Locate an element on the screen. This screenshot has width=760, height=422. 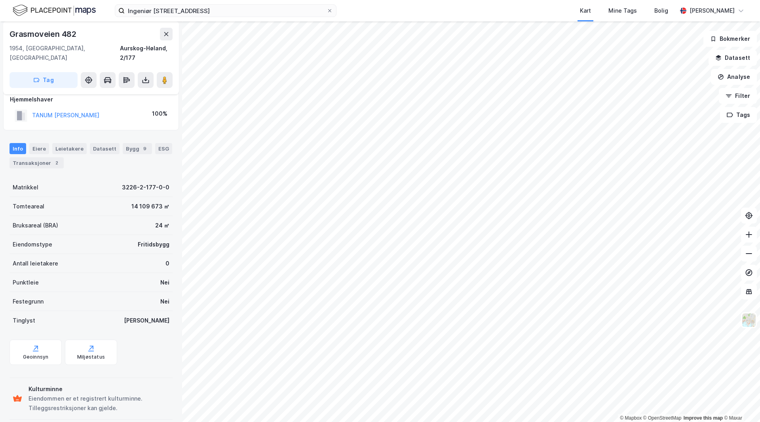
div: Bolig is located at coordinates (661, 11).